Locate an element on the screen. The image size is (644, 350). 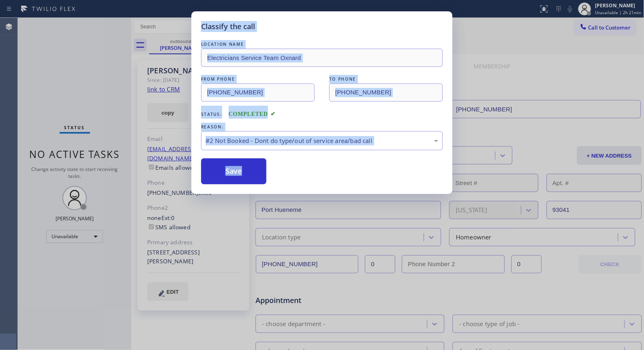
button: Save is located at coordinates (234, 171).